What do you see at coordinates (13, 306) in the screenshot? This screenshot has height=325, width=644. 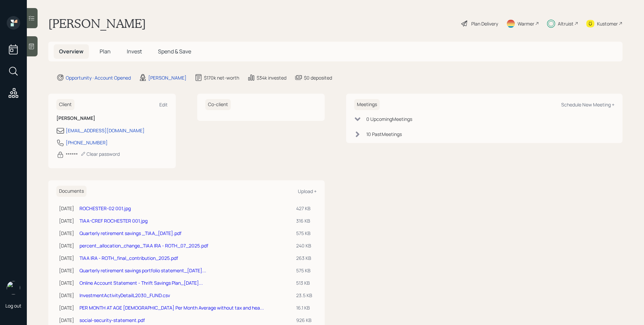 I see `div: Log out` at bounding box center [13, 306].